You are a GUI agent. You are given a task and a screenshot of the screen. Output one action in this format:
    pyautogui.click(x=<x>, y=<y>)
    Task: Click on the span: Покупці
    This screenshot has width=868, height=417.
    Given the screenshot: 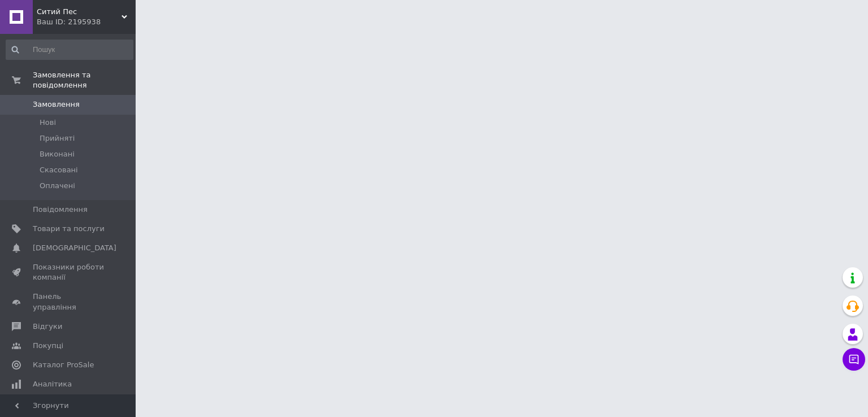 What is the action you would take?
    pyautogui.click(x=48, y=346)
    